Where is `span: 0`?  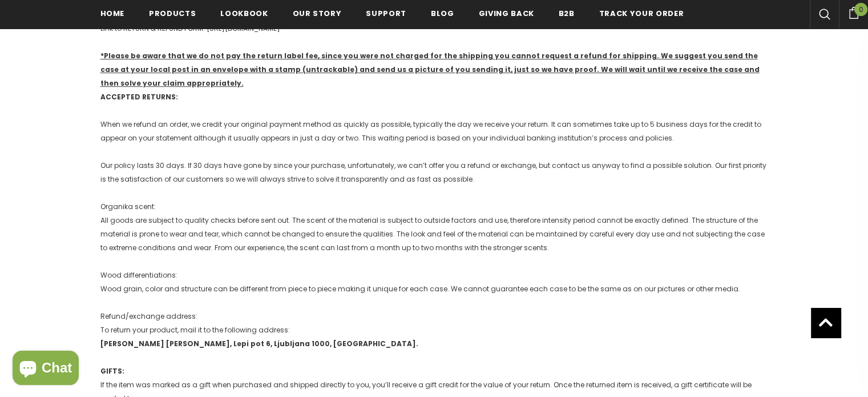 span: 0 is located at coordinates (860, 9).